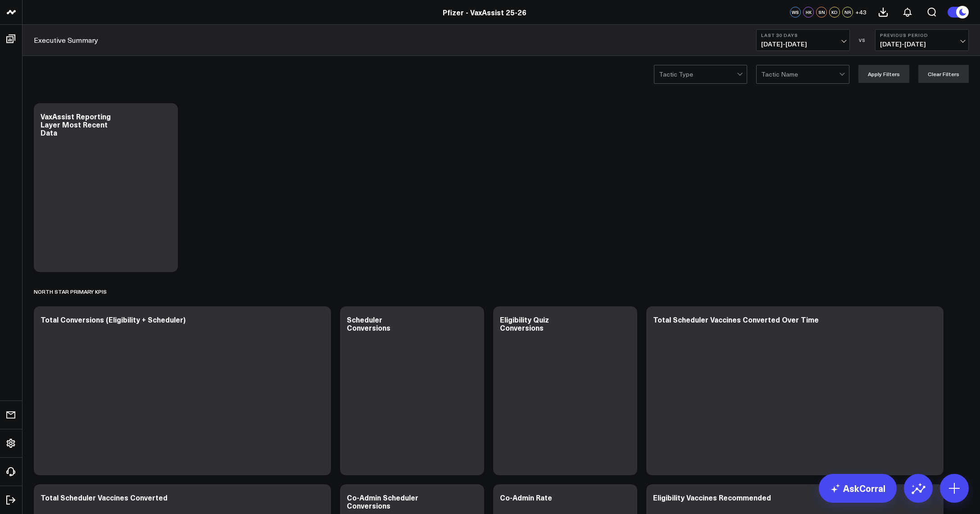 This screenshot has height=514, width=980. I want to click on div: Co-Admin Scheduler Conversions, so click(382, 502).